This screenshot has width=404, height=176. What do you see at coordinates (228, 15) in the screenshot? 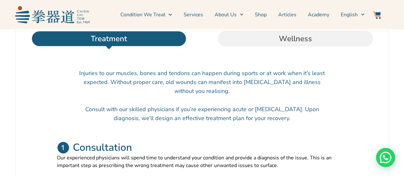
I see `nav: Menu` at bounding box center [228, 15].